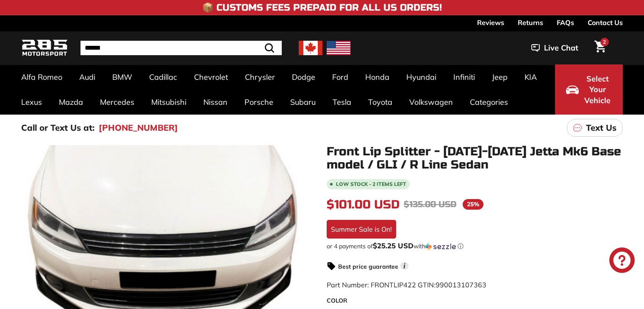  I want to click on img: Sezzle, so click(440, 246).